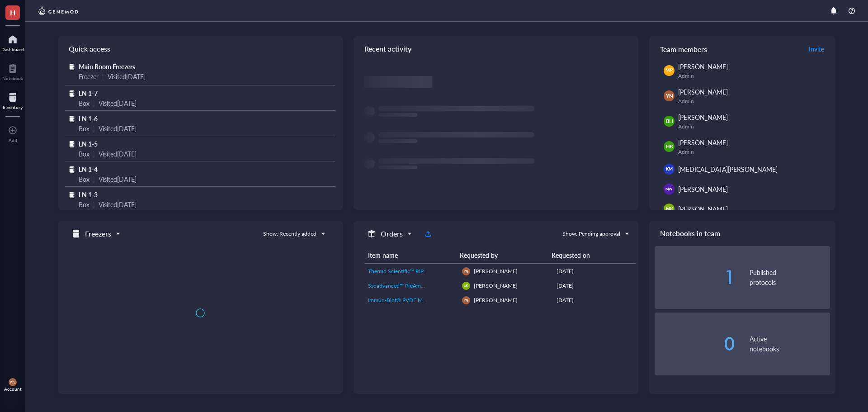 The height and width of the screenshot is (412, 868). I want to click on span: Main Room Freezers, so click(107, 67).